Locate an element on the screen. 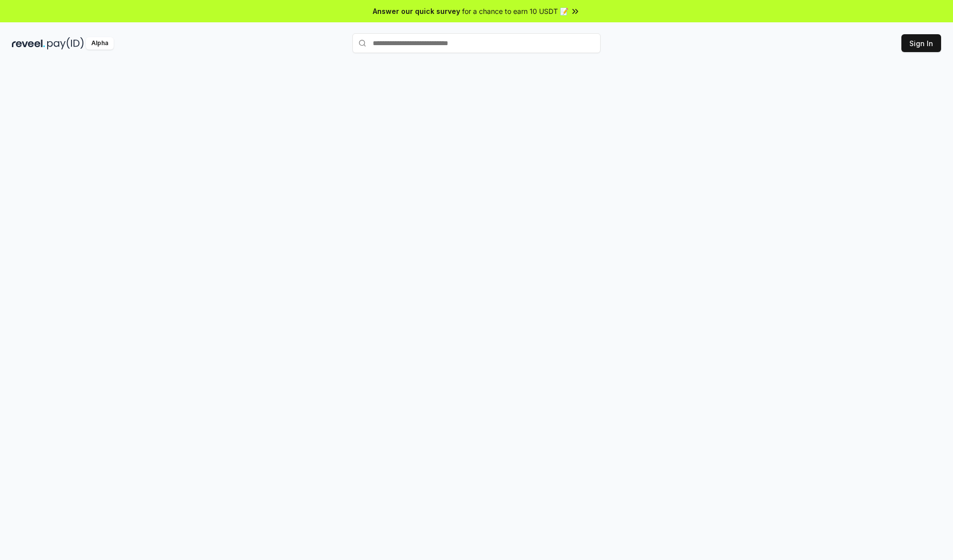  button: Sign In is located at coordinates (921, 43).